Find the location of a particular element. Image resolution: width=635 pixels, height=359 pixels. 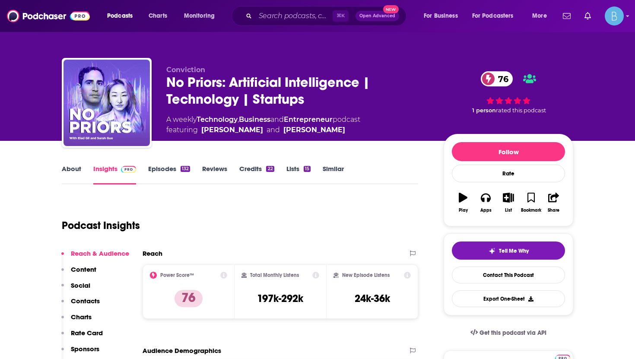

p: Sponsors is located at coordinates (85, 348).